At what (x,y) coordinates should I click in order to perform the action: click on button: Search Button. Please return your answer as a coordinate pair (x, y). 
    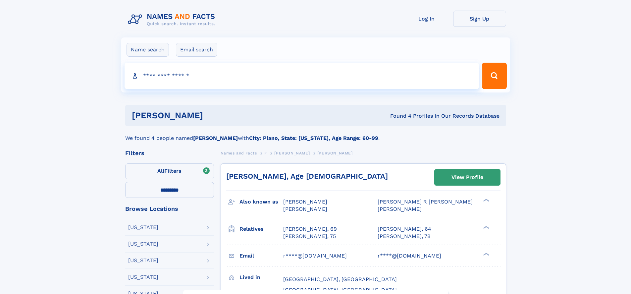
    Looking at the image, I should click on (494, 76).